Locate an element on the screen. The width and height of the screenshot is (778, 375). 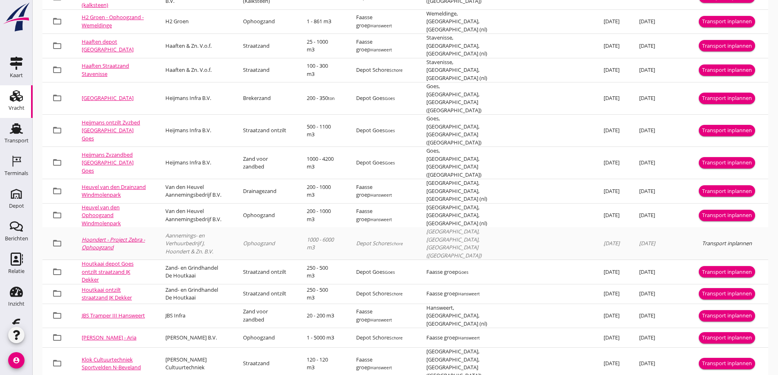
span: 1 - 861 m3 is located at coordinates (319, 21).